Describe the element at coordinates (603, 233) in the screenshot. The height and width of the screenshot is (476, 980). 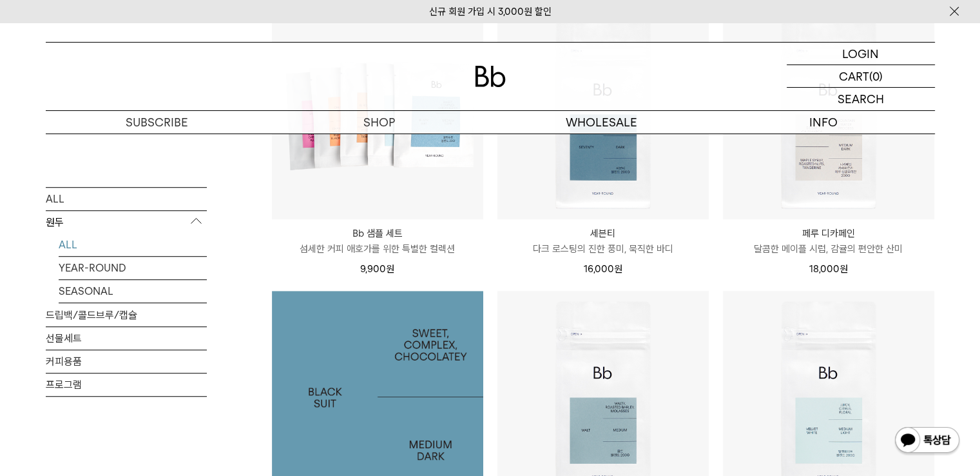
I see `p: 세븐티` at that location.